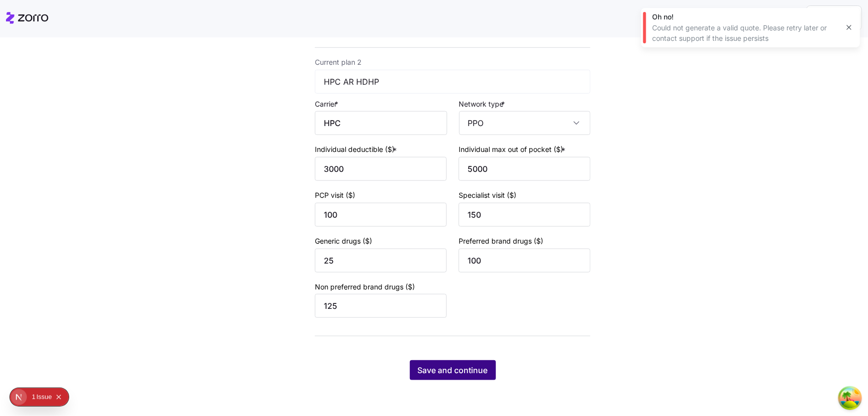 The height and width of the screenshot is (416, 868). I want to click on label: Current plan 2, so click(339, 62).